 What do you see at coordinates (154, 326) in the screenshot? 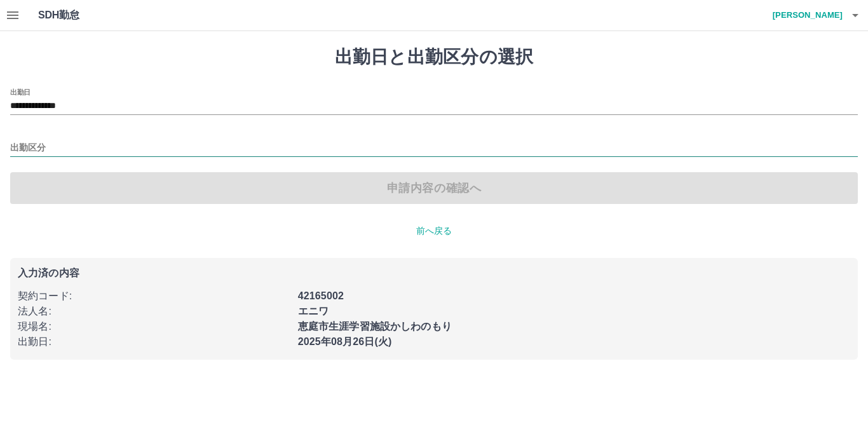
I see `p: 現場名 :` at bounding box center [154, 326].